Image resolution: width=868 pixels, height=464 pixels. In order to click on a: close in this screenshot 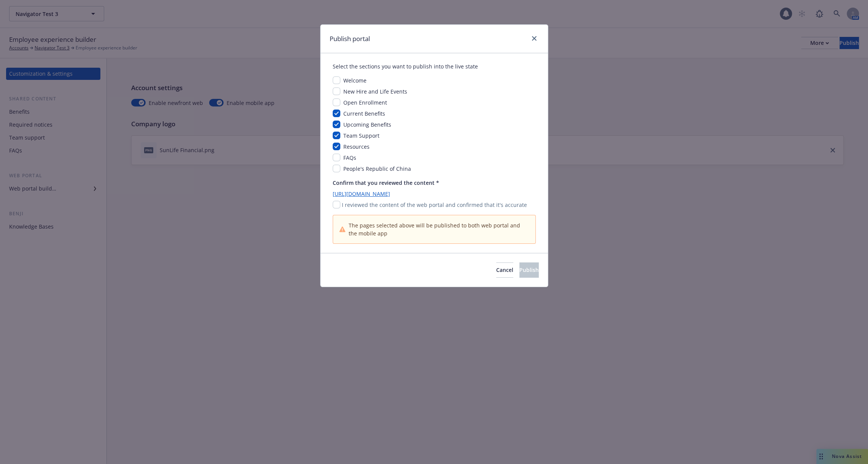, I will do `click(534, 38)`.